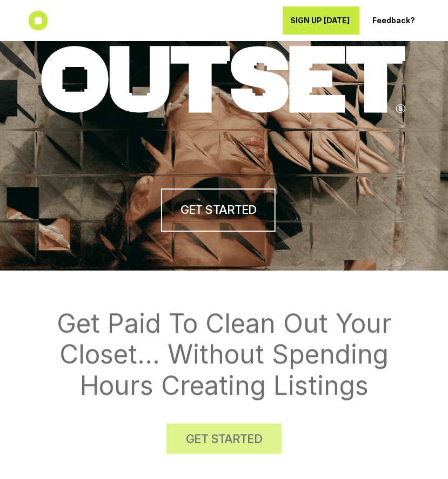 The width and height of the screenshot is (448, 479). I want to click on p: Log In, so click(239, 20).